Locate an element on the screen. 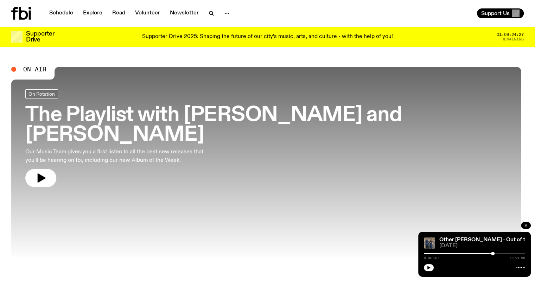 This screenshot has height=281, width=535. span: On Rotation is located at coordinates (41, 93).